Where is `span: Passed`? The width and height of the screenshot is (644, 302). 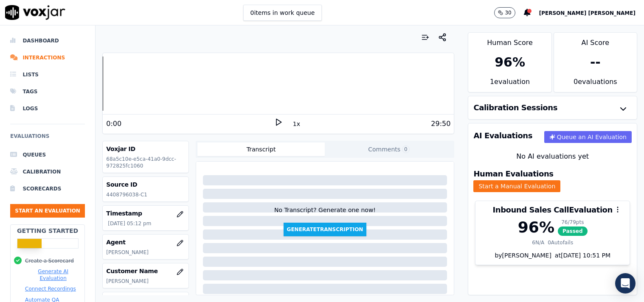
span: Passed is located at coordinates (573, 231).